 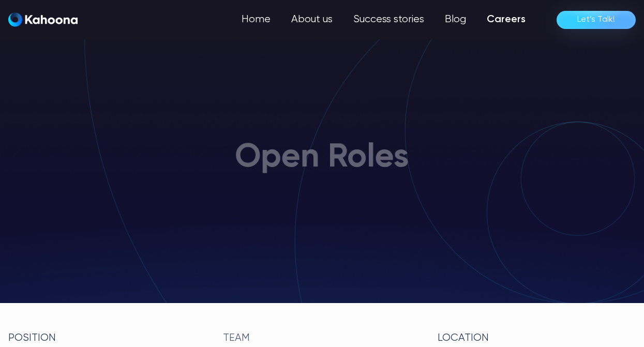 What do you see at coordinates (389, 20) in the screenshot?
I see `a: Success stories` at bounding box center [389, 20].